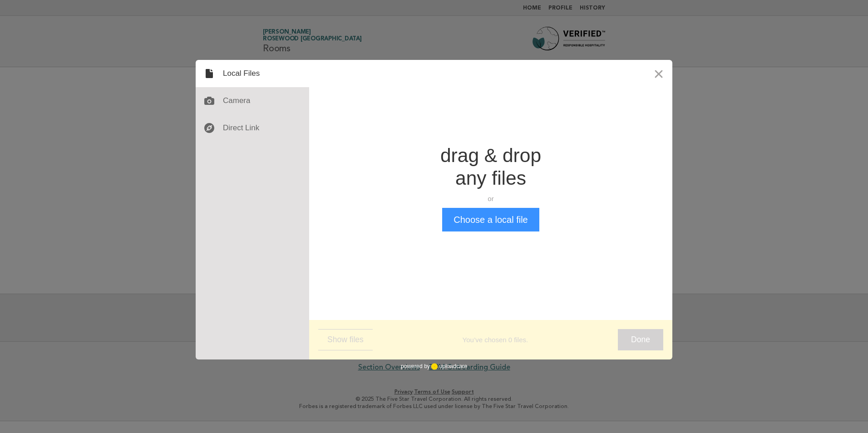 This screenshot has width=868, height=433. What do you see at coordinates (434, 366) in the screenshot?
I see `div: powered by` at bounding box center [434, 366].